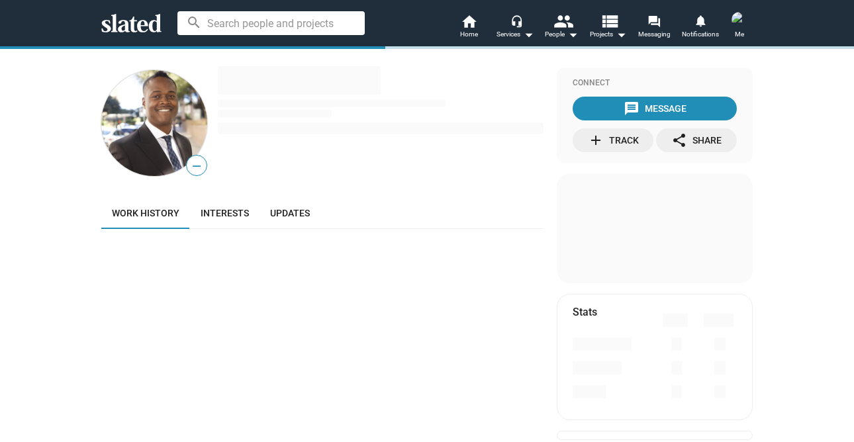 This screenshot has height=442, width=854. I want to click on mat-icon: message, so click(632, 109).